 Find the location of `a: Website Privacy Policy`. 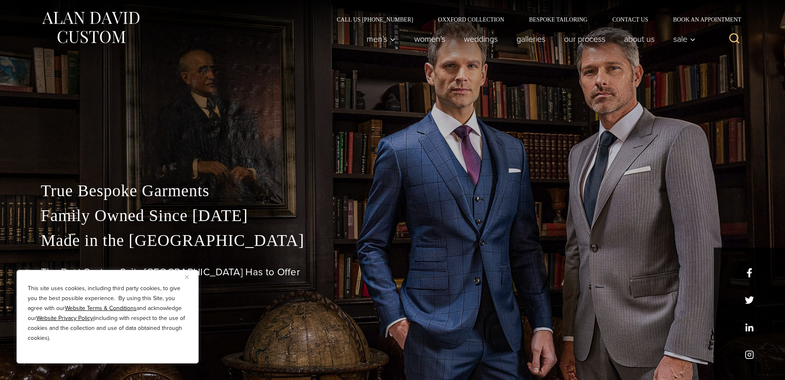

a: Website Privacy Policy is located at coordinates (65, 318).